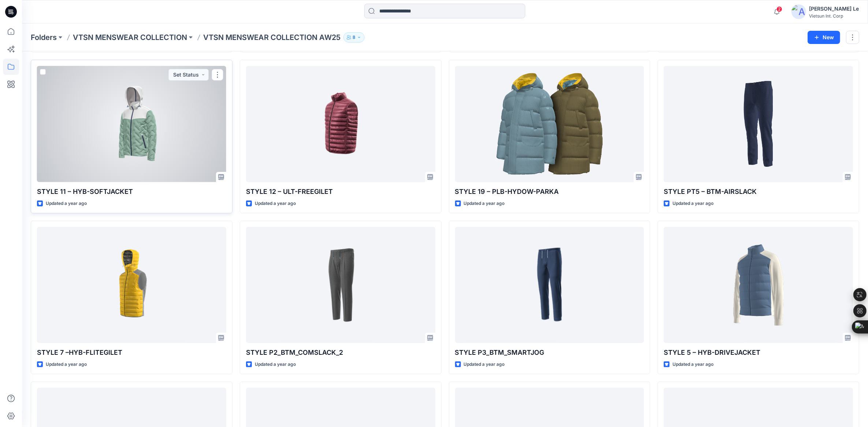 The width and height of the screenshot is (868, 427). Describe the element at coordinates (835, 16) in the screenshot. I see `div: Vietsun Int. Corp` at that location.